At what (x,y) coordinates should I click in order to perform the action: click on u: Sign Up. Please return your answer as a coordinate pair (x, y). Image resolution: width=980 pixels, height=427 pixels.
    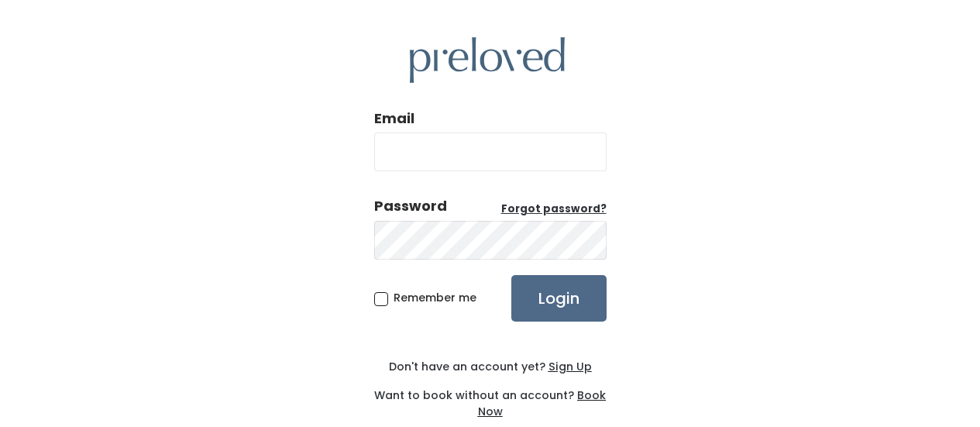
    Looking at the image, I should click on (570, 367).